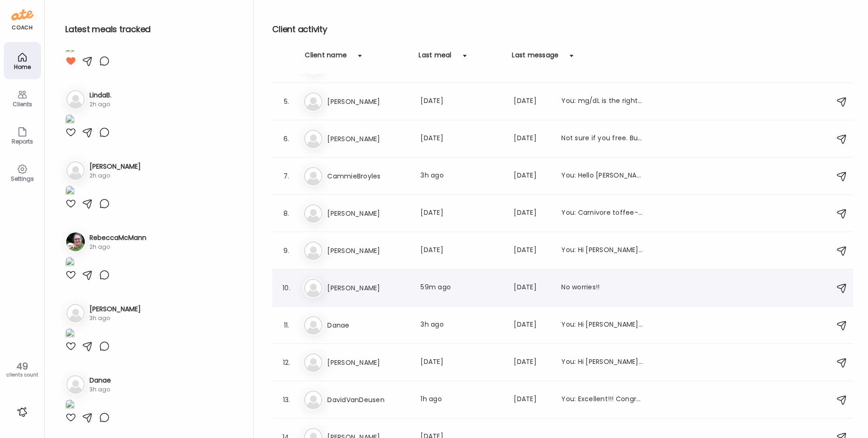 The height and width of the screenshot is (438, 868). Describe the element at coordinates (368, 400) in the screenshot. I see `h3: DavidVanDeusen` at that location.